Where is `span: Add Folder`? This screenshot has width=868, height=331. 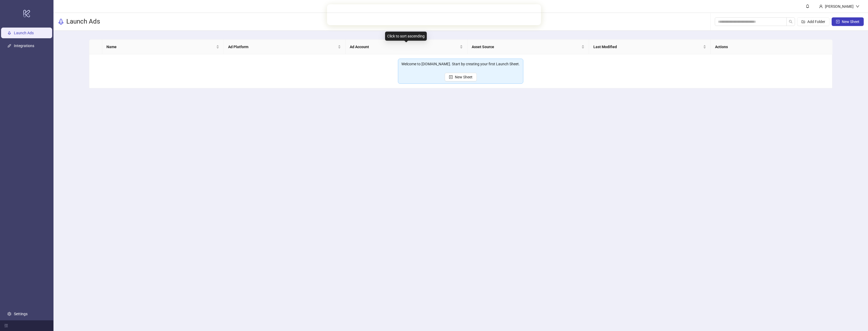 span: Add Folder is located at coordinates (816, 22).